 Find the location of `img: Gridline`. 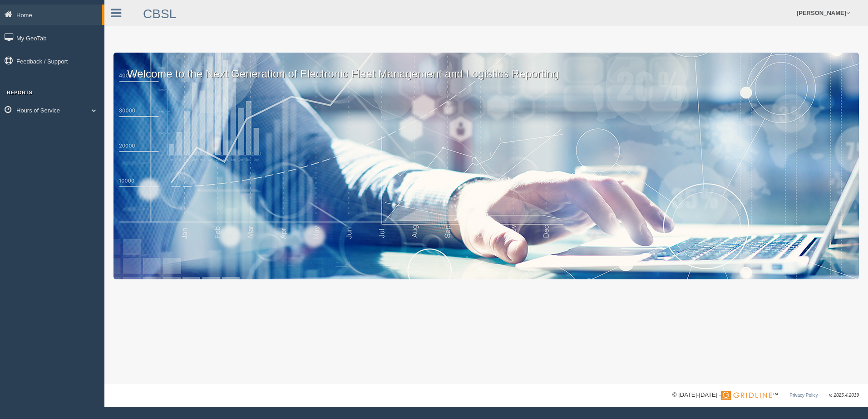

img: Gridline is located at coordinates (747, 395).